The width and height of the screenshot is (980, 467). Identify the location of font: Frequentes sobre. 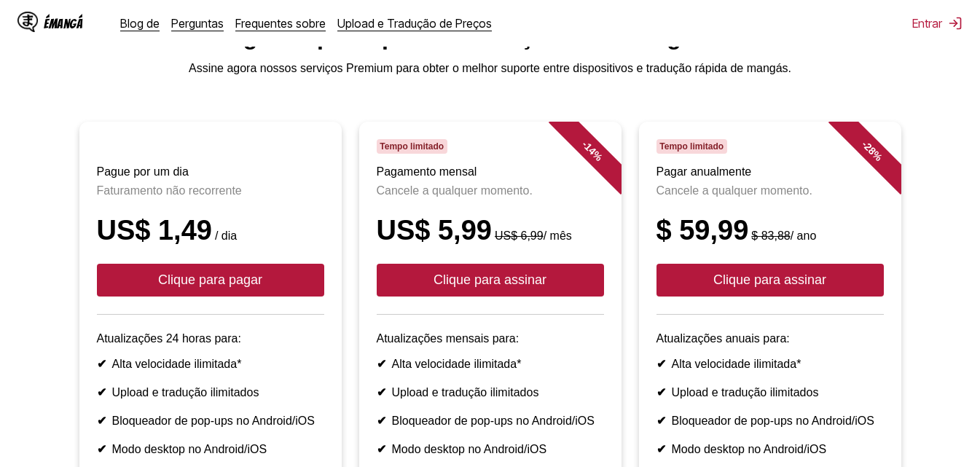
(281, 23).